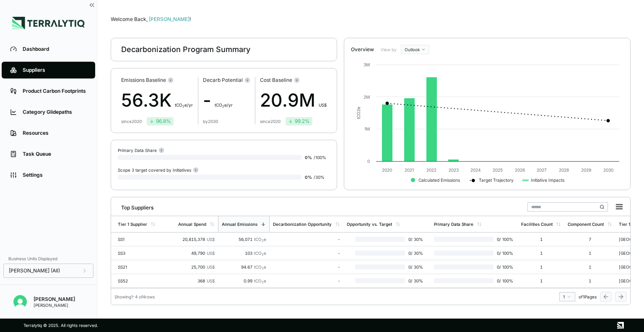 The image size is (644, 332). I want to click on div: Suppliers, so click(55, 70).